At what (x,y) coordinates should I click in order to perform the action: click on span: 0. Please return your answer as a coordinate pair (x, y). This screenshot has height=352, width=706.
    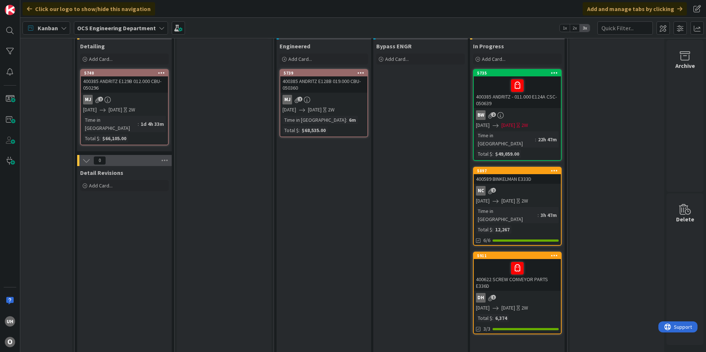
    Looking at the image, I should click on (100, 161).